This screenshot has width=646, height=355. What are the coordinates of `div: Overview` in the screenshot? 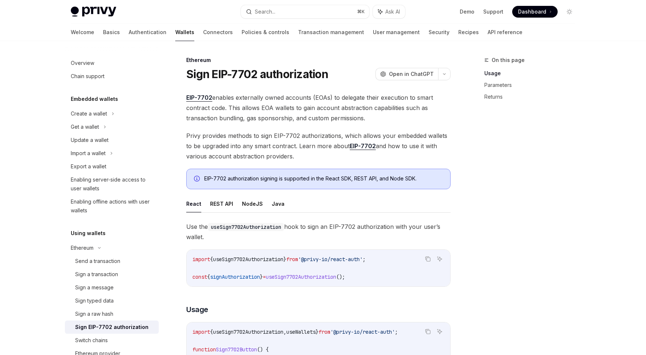 It's located at (83, 63).